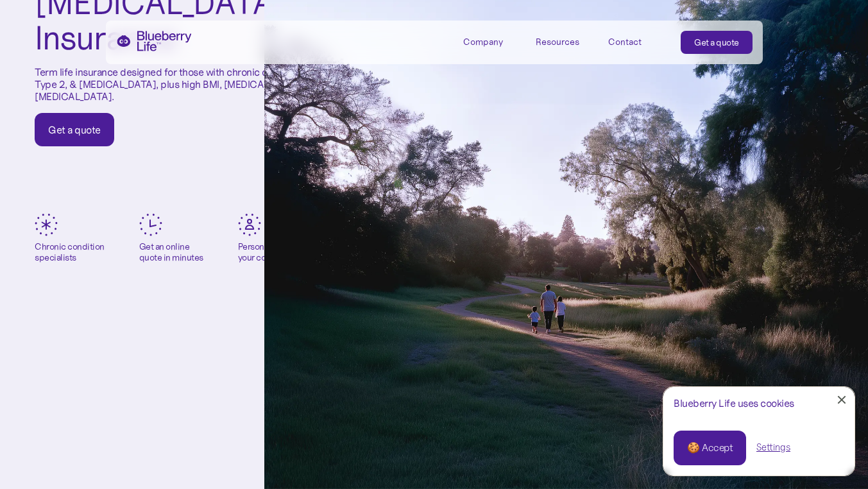  What do you see at coordinates (154, 41) in the screenshot?
I see `a: home` at bounding box center [154, 41].